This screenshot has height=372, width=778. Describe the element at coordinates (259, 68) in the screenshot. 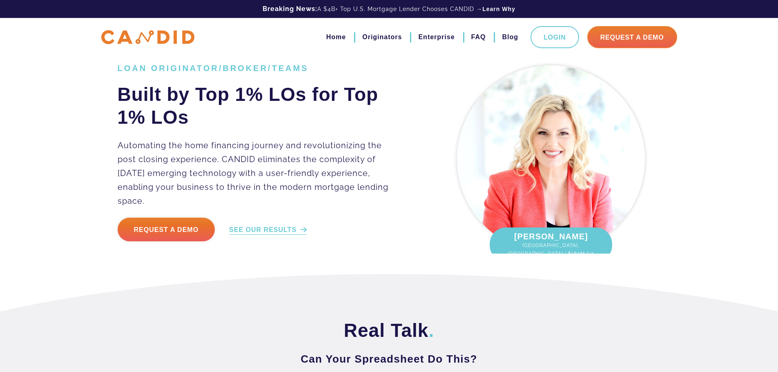

I see `h1: LOAN ORIGINATOR/BROKER/TEAMS` at that location.